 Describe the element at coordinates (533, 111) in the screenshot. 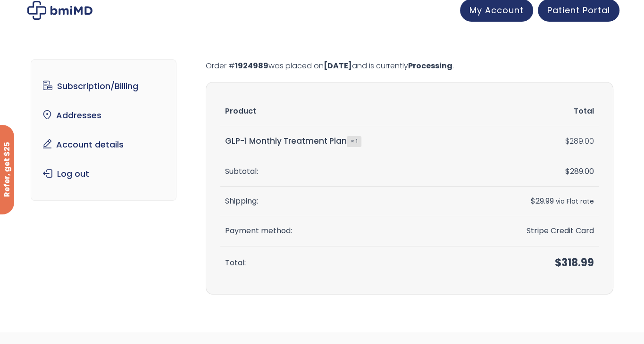

I see `th: Total` at that location.